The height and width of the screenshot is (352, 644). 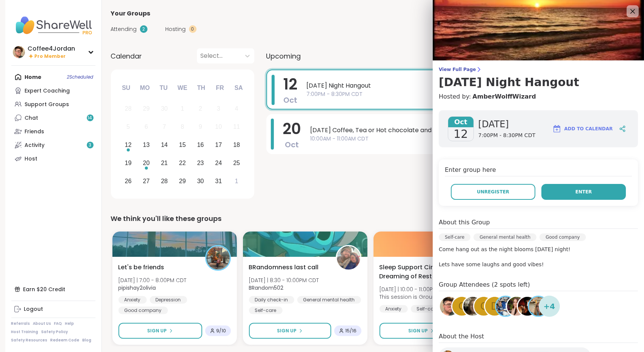 What do you see at coordinates (218, 181) in the screenshot?
I see `div: 31` at bounding box center [218, 181].